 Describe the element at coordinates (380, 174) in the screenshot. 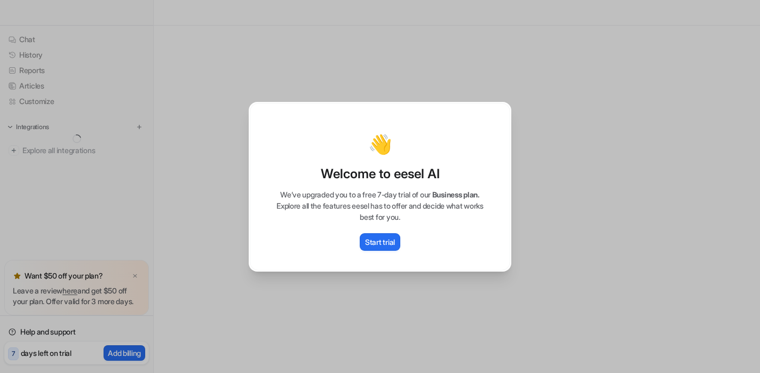

I see `p: Welcome to eesel AI` at that location.